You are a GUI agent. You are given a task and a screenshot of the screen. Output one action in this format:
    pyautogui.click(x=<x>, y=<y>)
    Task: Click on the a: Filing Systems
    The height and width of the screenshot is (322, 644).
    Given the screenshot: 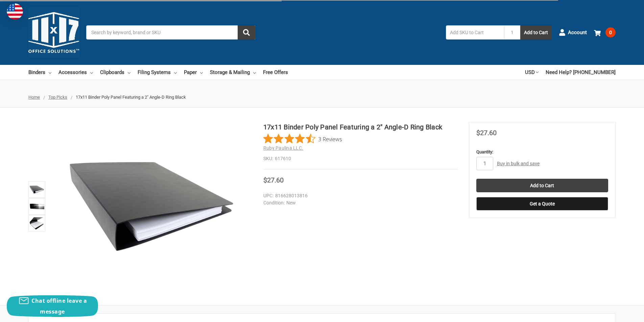 What is the action you would take?
    pyautogui.click(x=157, y=73)
    